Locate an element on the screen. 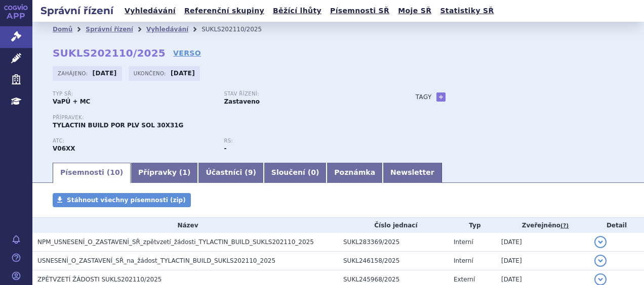  li: SUKLS202110/2025 is located at coordinates (238, 30).